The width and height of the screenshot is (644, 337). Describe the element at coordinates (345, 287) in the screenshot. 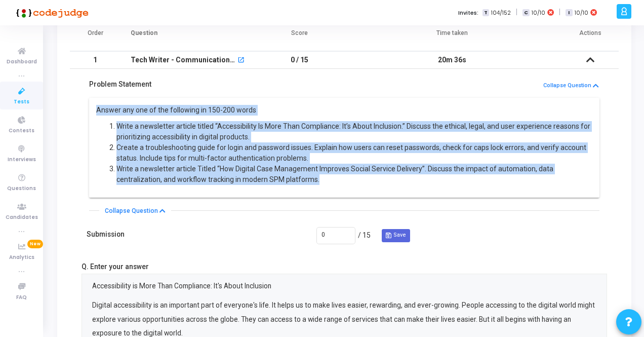

I see `p: Accessibility is More Than Compliance: It's About Inclusion` at that location.